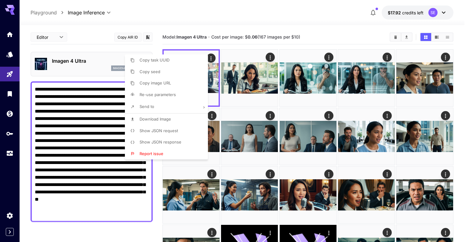  I want to click on span: Show JSON response, so click(160, 142).